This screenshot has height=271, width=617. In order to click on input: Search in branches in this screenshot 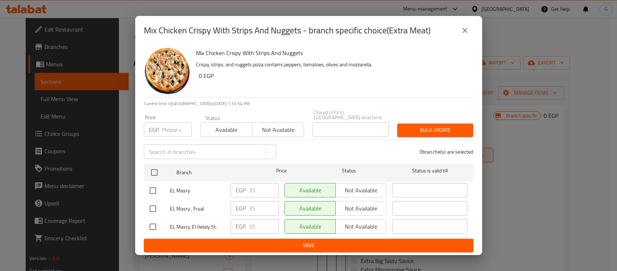, I will do `click(202, 152)`.